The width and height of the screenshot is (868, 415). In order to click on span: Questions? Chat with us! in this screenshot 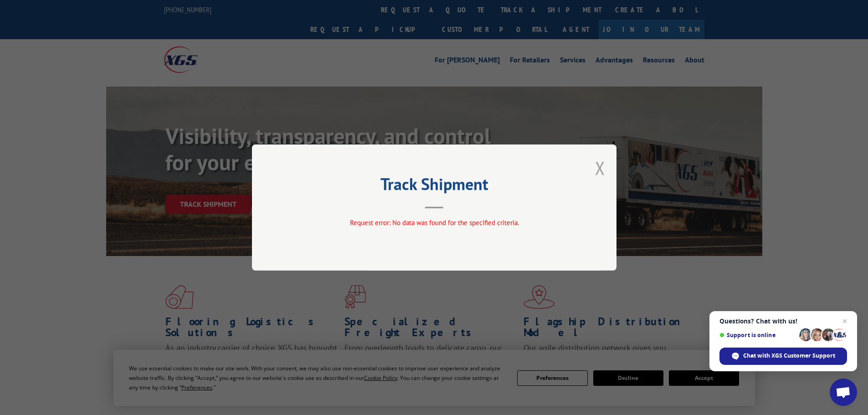, I will do `click(783, 321)`.